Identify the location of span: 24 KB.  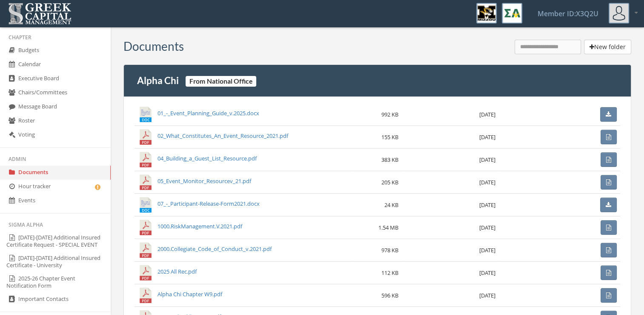
(392, 204).